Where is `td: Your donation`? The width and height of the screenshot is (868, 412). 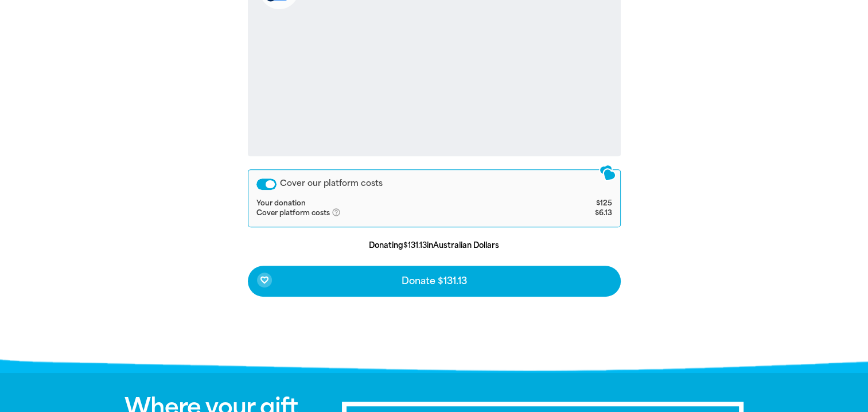 td: Your donation is located at coordinates (404, 204).